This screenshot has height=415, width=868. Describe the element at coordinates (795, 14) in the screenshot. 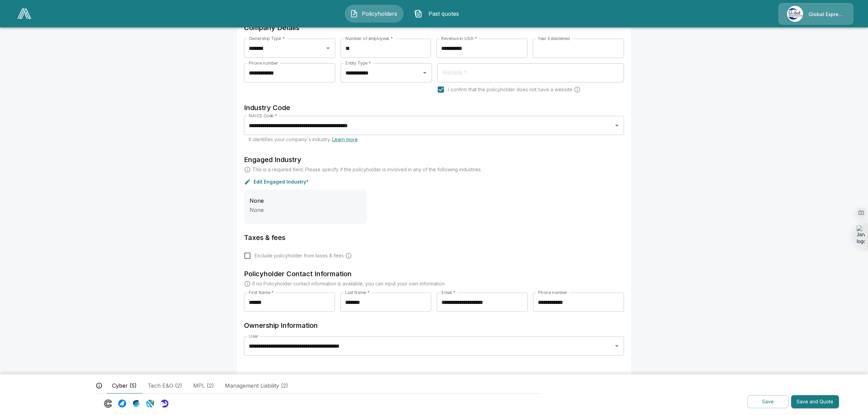

I see `img: Agency Icon` at that location.